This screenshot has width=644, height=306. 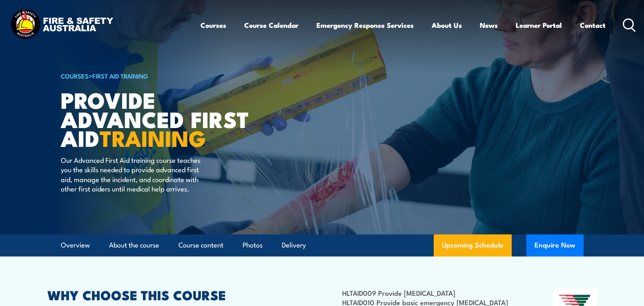 I want to click on h1: Provide Advanced First Aid, so click(x=162, y=118).